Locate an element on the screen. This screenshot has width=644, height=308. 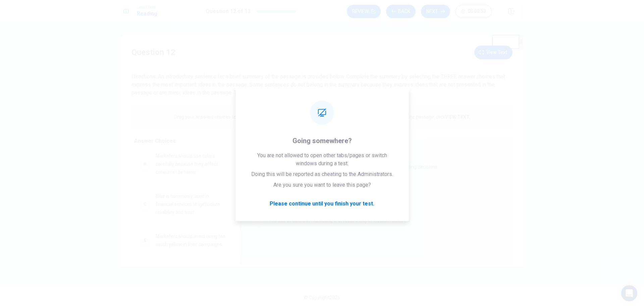
span: © Copyright 2025 is located at coordinates (322, 298).